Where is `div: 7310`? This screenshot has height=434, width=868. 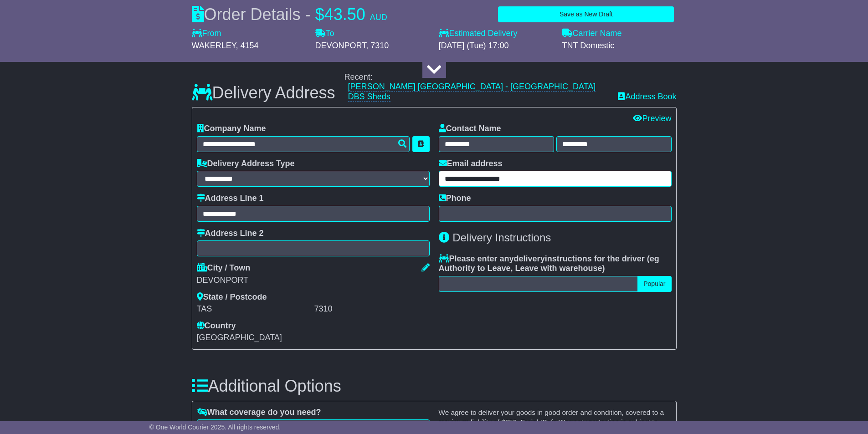 div: 7310 is located at coordinates (372, 310).